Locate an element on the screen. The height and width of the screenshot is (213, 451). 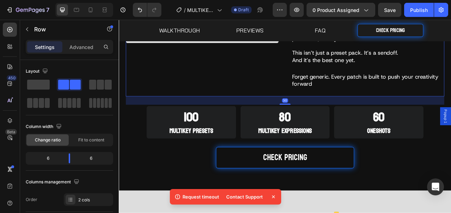
span: Popup 1 is located at coordinates (416, 123).